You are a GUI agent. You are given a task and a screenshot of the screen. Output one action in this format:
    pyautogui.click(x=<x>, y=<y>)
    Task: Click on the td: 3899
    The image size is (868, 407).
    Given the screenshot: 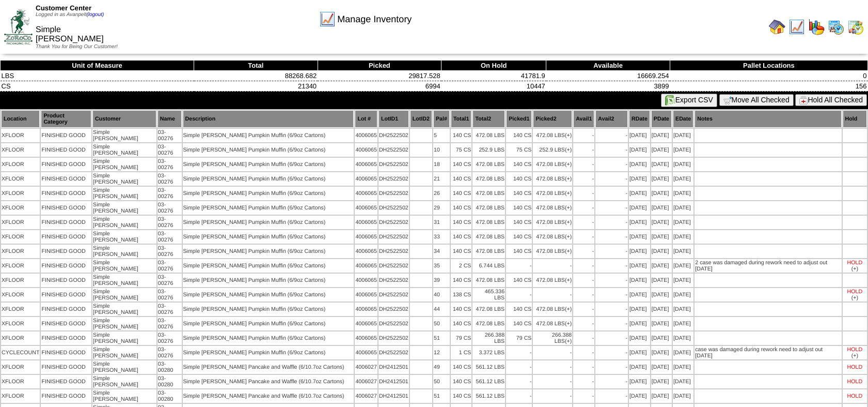 What is the action you would take?
    pyautogui.click(x=609, y=86)
    